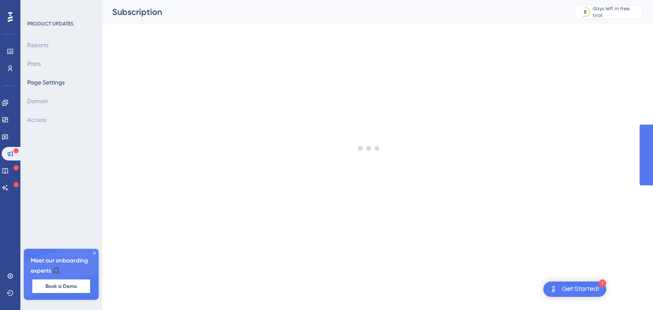 This screenshot has width=653, height=310. I want to click on div: Subscription, so click(333, 12).